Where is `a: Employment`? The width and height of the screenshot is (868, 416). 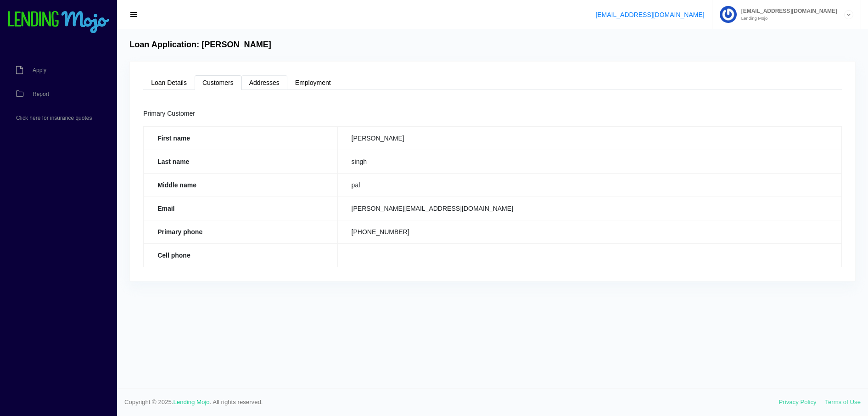
a: Employment is located at coordinates (313, 83).